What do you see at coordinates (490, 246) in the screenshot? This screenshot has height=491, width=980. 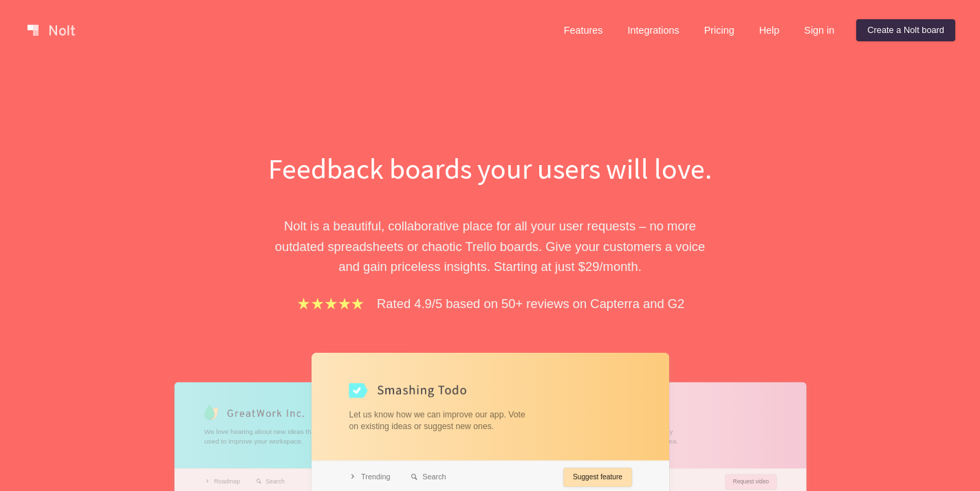 I see `p: Nolt is a beautiful, collaborative place for all your user requests – no more outdated spreadshee...` at bounding box center [490, 246].